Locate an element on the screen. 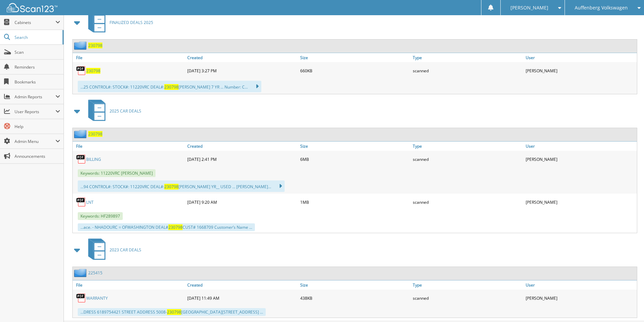  div: Chat Widget is located at coordinates (627, 305).